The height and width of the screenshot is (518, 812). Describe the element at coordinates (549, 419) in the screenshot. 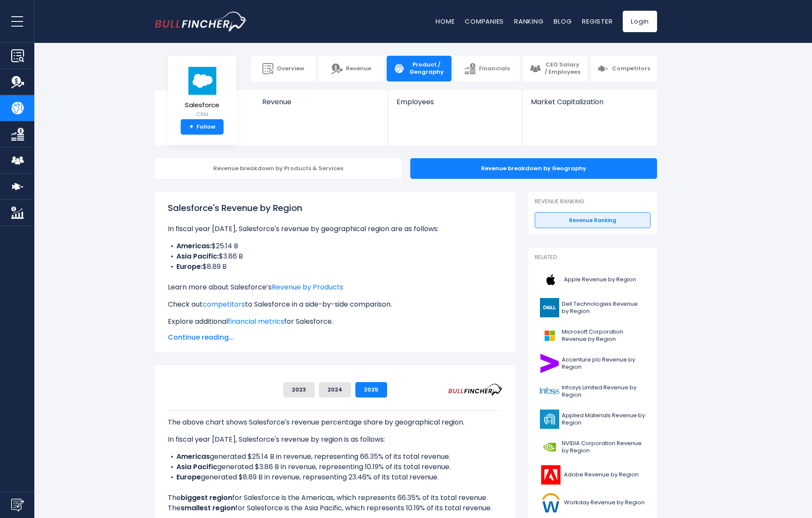

I see `img: AMAT logo` at that location.